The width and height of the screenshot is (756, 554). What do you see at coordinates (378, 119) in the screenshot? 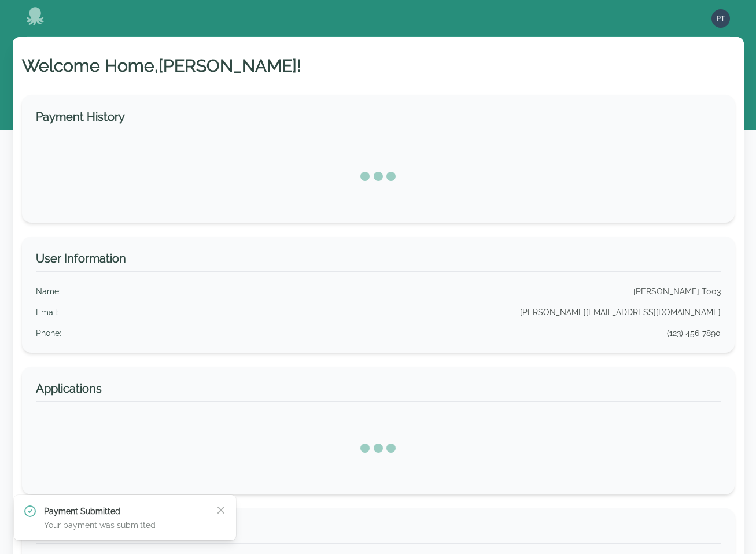
I see `h3: Payment History` at bounding box center [378, 119].